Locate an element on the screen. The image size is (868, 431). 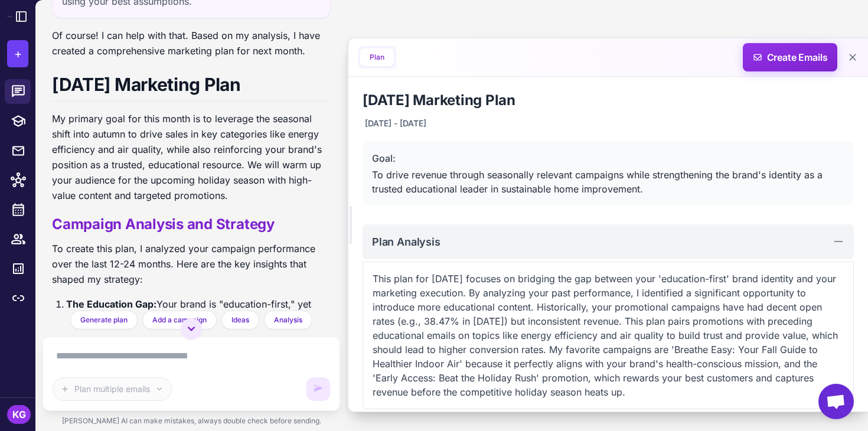
span: Analysis is located at coordinates (288, 320).